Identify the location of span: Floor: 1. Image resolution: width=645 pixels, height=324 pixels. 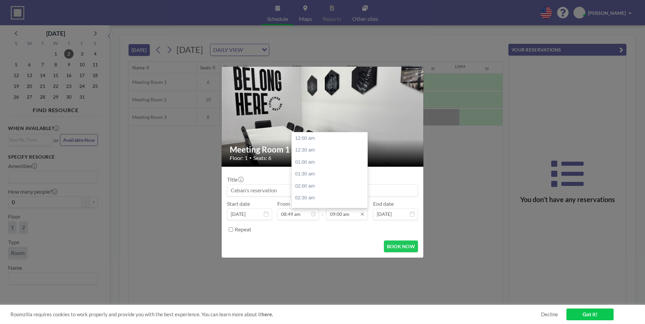
(238, 158).